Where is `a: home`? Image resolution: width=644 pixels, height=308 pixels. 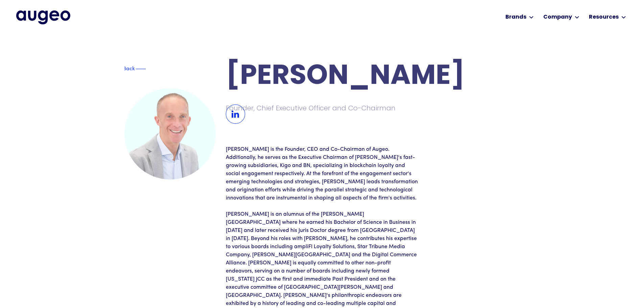 a: home is located at coordinates (43, 17).